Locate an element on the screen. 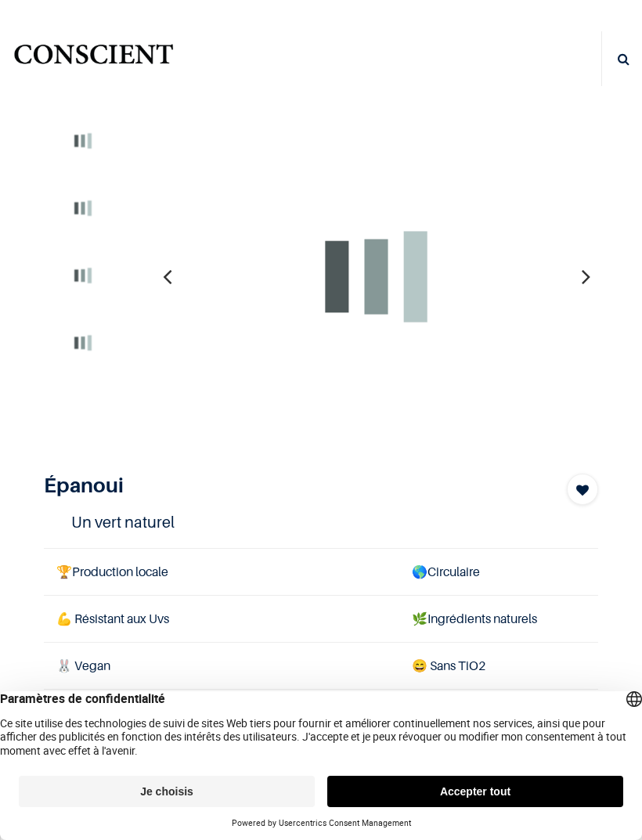  td: Production locale is located at coordinates (222, 572).